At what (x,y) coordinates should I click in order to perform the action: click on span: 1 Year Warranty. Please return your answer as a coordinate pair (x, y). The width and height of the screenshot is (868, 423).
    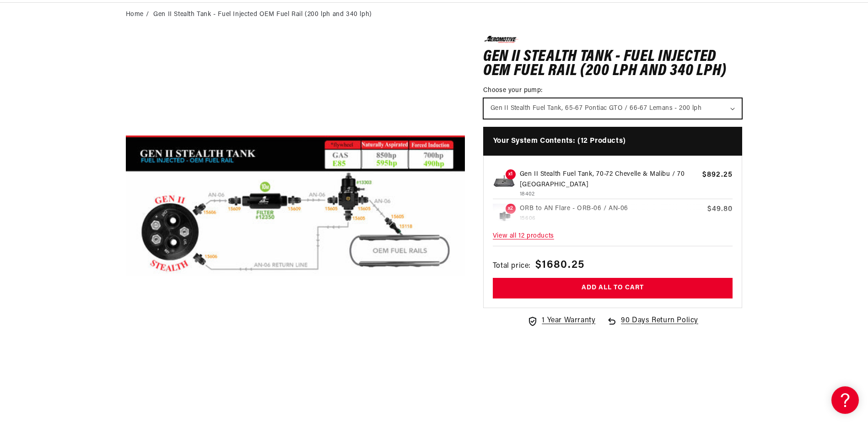
    Looking at the image, I should click on (568, 321).